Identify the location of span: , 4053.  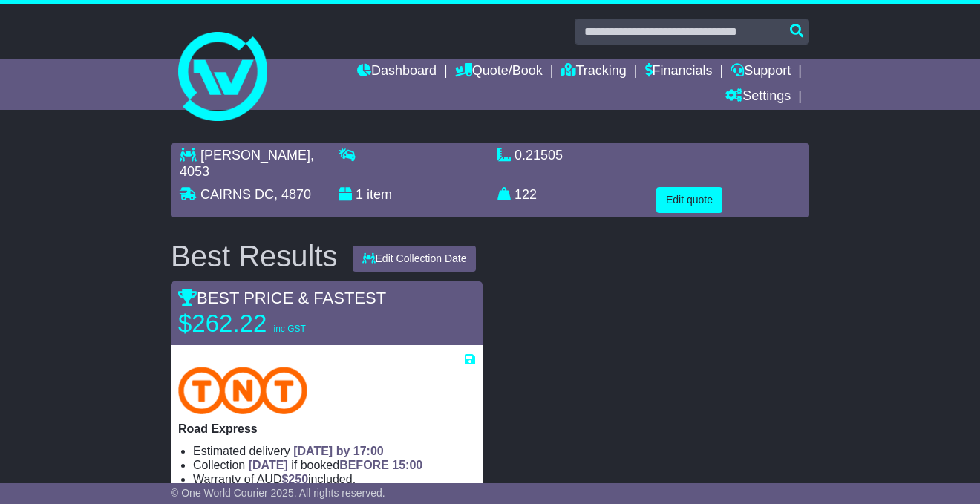
(247, 163).